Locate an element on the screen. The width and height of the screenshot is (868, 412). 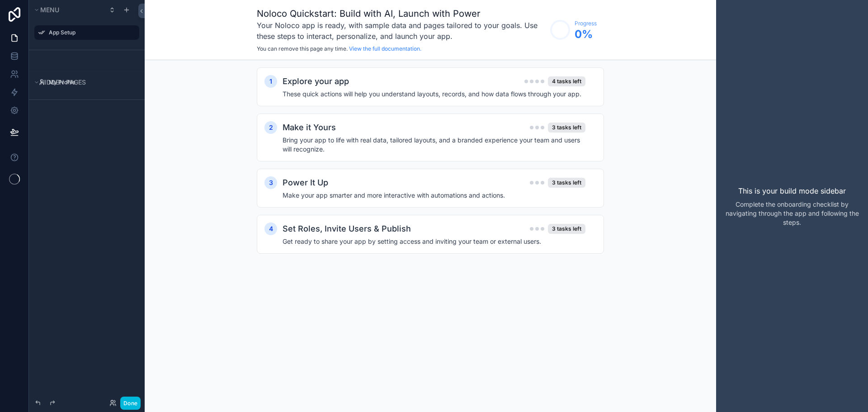
p: This is your build mode sidebar is located at coordinates (792, 191).